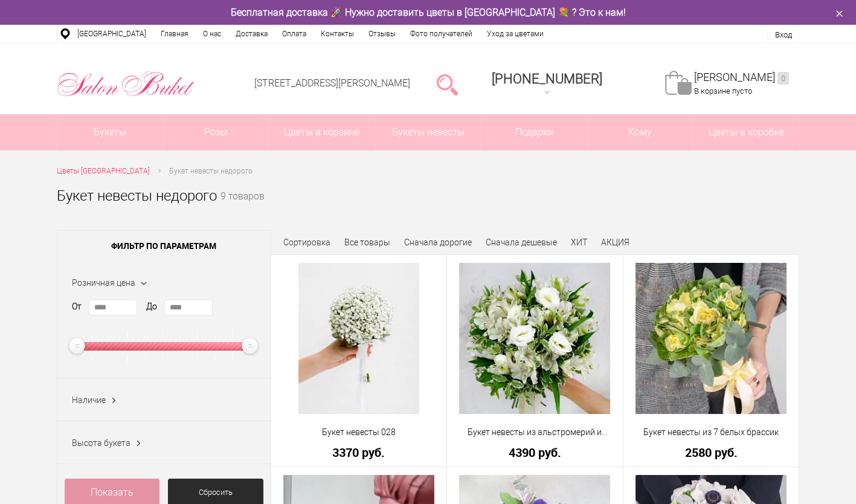  I want to click on a: Цветы в корзине, so click(322, 132).